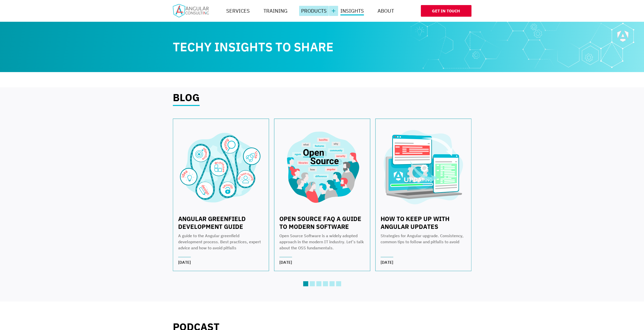  What do you see at coordinates (275, 11) in the screenshot?
I see `a: Training` at bounding box center [275, 11].